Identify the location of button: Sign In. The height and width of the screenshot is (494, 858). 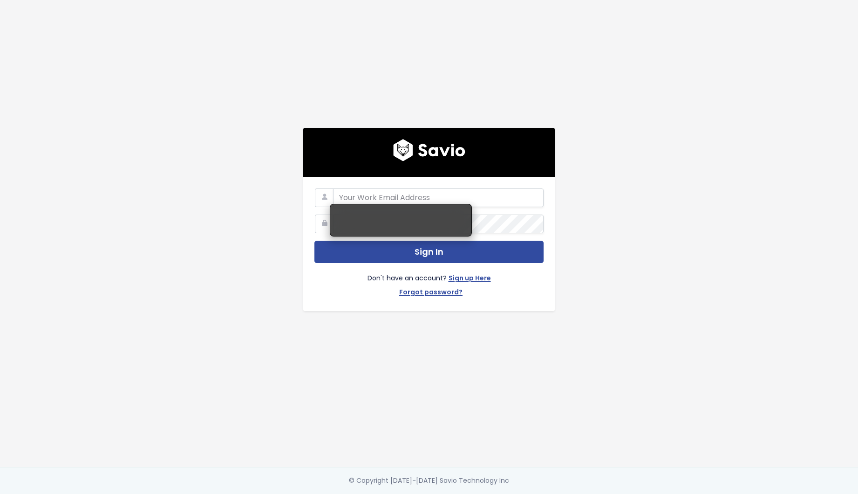
(429, 252).